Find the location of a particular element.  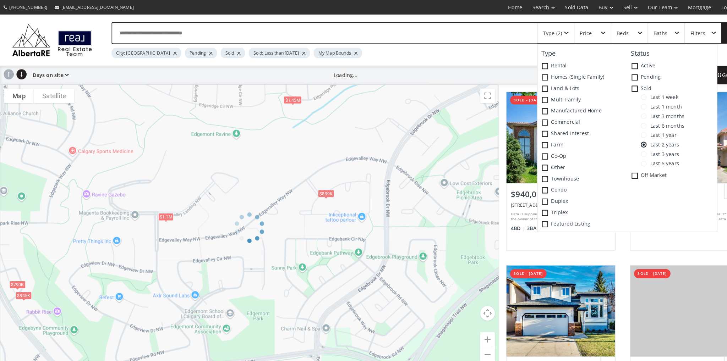

label: Farm is located at coordinates (567, 141).